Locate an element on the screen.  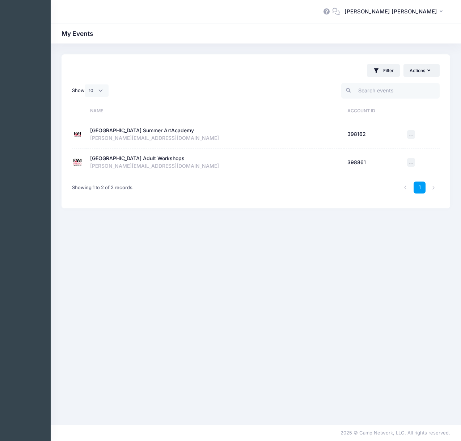
th: Account ID: activate to sort column ascending is located at coordinates (374, 111).